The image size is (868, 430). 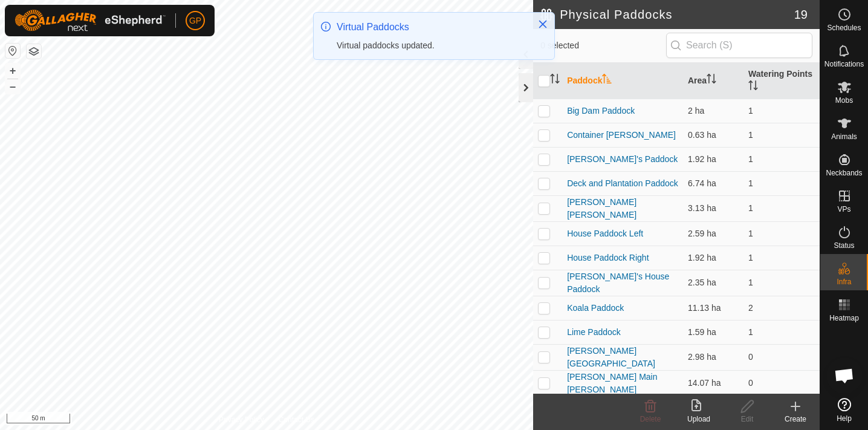 I want to click on h2: Physical Paddocks, so click(x=668, y=14).